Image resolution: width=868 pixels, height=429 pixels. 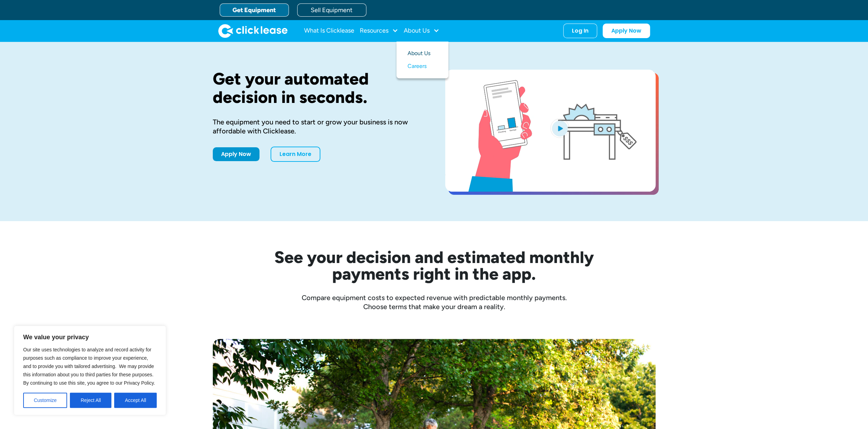 What do you see at coordinates (423, 54) in the screenshot?
I see `a: About Us` at bounding box center [423, 54].